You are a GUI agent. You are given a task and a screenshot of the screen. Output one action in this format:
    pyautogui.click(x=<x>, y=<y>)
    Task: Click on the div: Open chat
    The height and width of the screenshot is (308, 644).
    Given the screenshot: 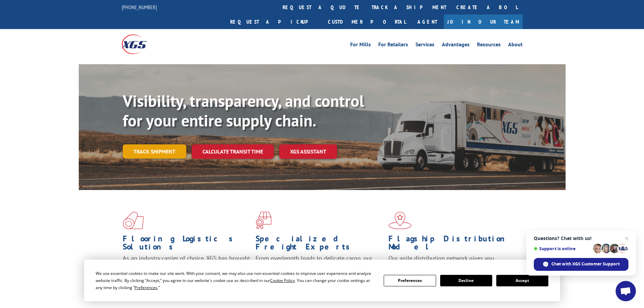 What is the action you would take?
    pyautogui.click(x=626, y=291)
    